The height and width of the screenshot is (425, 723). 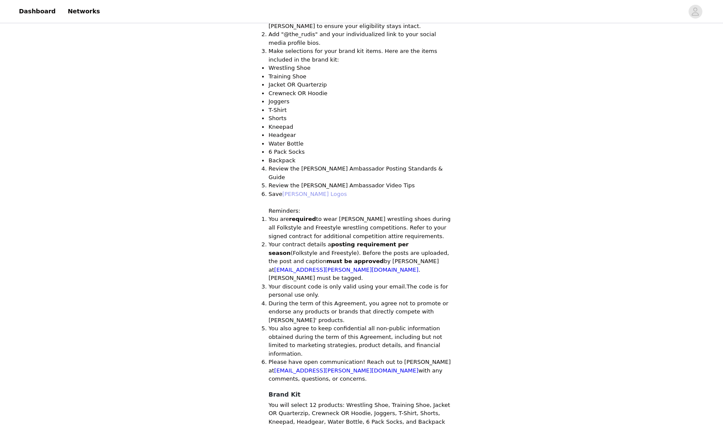 I want to click on li: Backpack, so click(x=362, y=161).